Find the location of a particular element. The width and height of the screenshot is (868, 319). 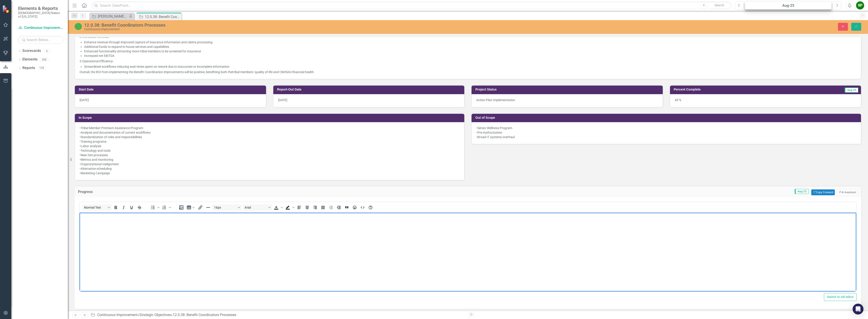

button: Insert image is located at coordinates (181, 207).